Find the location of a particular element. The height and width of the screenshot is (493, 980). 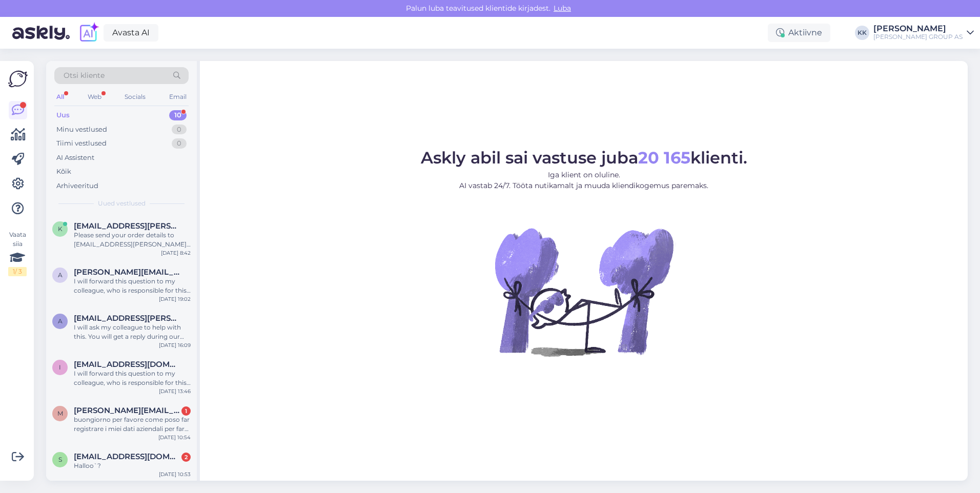

div: Arhiveeritud is located at coordinates (78, 186).